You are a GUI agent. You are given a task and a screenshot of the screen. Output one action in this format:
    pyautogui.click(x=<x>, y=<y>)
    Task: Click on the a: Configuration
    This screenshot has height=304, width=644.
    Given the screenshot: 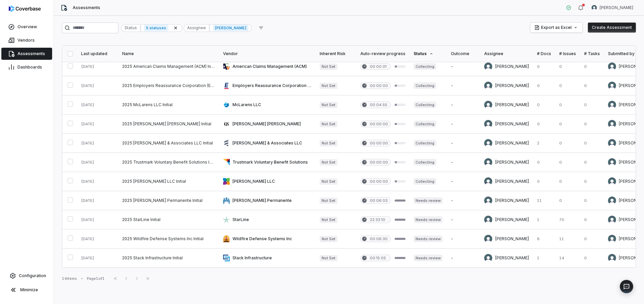 What is the action you would take?
    pyautogui.click(x=26, y=276)
    